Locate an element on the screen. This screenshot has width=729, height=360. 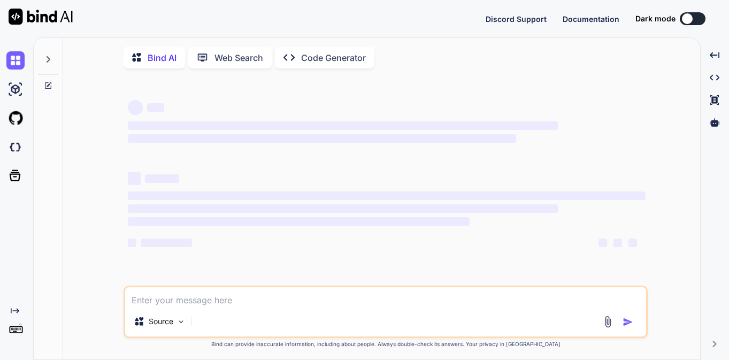
img: attachment is located at coordinates (608, 321).